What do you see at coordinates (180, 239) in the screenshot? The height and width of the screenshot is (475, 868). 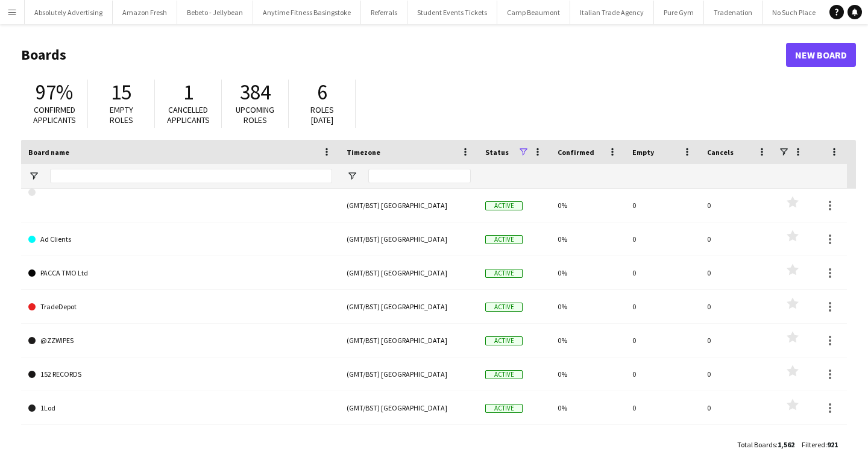 I see `a: Ad Clients` at bounding box center [180, 239].